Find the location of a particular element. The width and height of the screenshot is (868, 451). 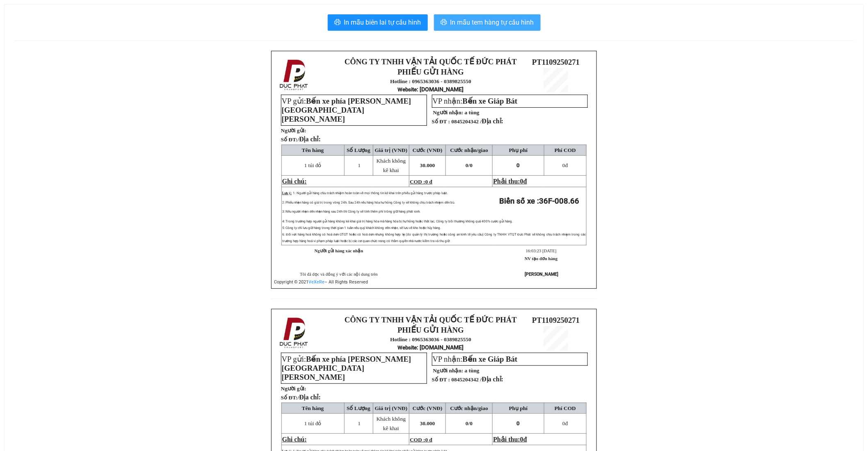

strong: NV tạo đơn hàng is located at coordinates (541, 259).